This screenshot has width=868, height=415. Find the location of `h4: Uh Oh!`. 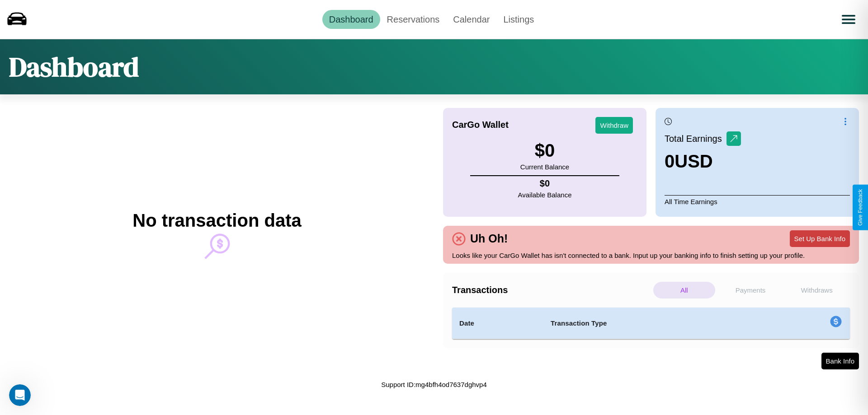

h4: Uh Oh! is located at coordinates (488, 239).